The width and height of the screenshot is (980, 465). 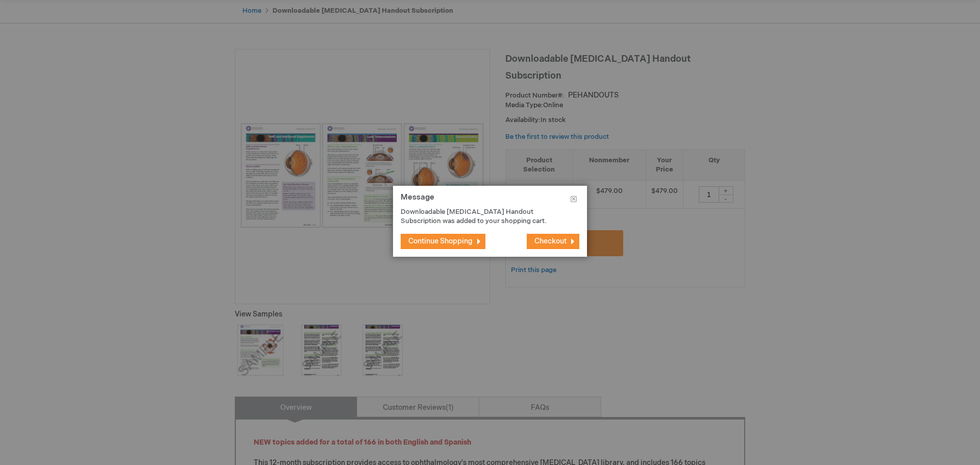 I want to click on button: Checkout, so click(x=553, y=242).